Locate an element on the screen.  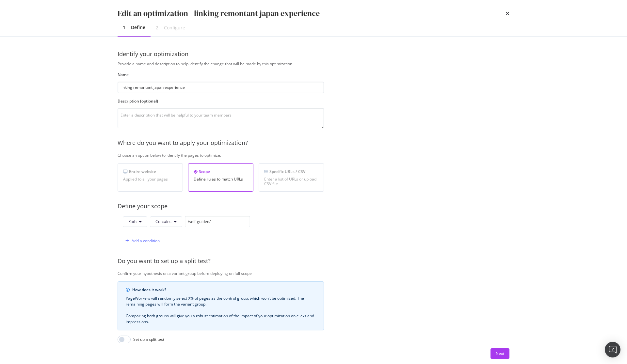
div: times is located at coordinates (507, 13).